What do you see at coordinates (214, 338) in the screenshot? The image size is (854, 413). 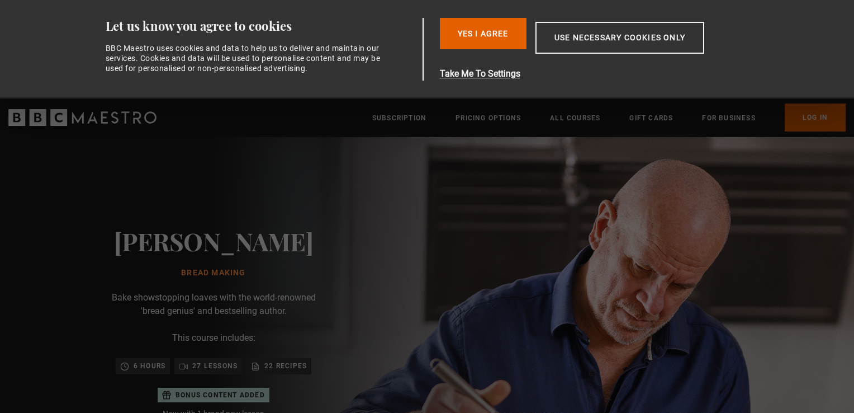 I see `p: This course includes:` at bounding box center [214, 338].